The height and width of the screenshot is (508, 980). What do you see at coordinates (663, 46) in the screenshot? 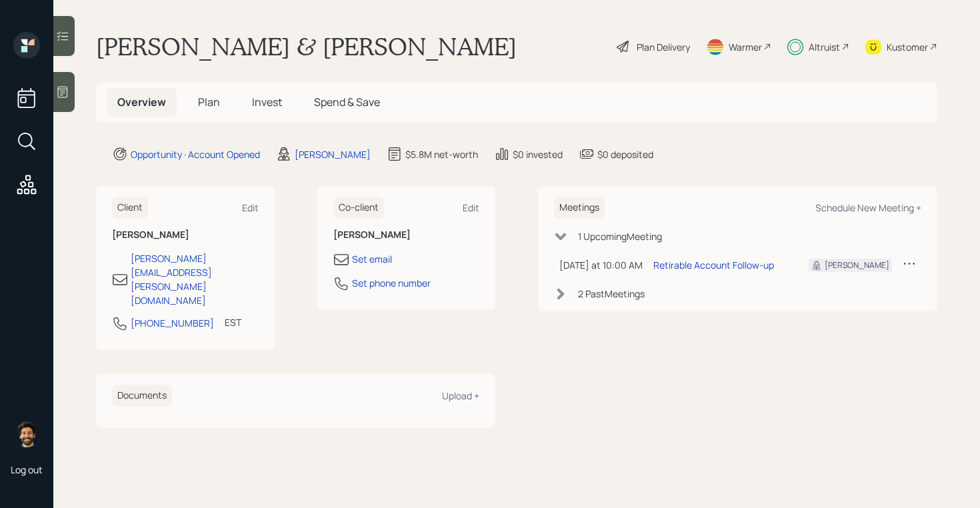
I see `div: Plan Delivery` at bounding box center [663, 46].